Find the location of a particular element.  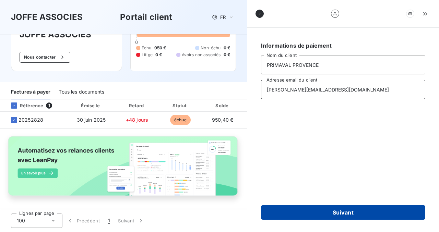

span: 950,40 € is located at coordinates (223, 120).